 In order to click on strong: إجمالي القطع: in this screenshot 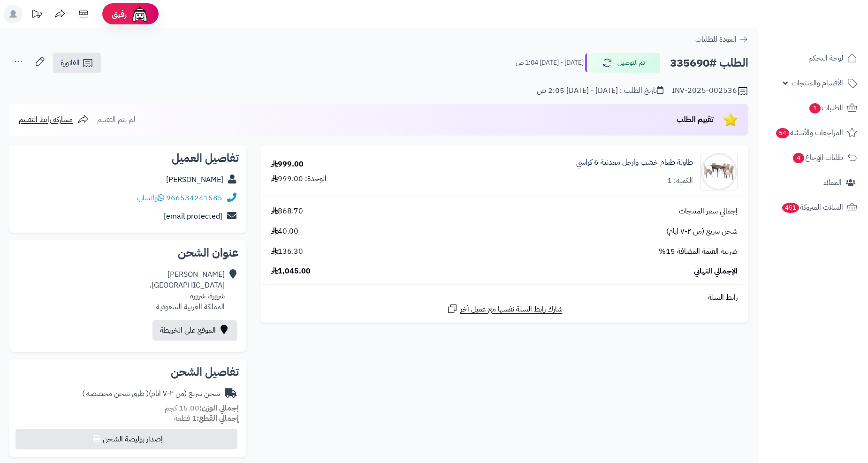, I will do `click(218, 419)`.